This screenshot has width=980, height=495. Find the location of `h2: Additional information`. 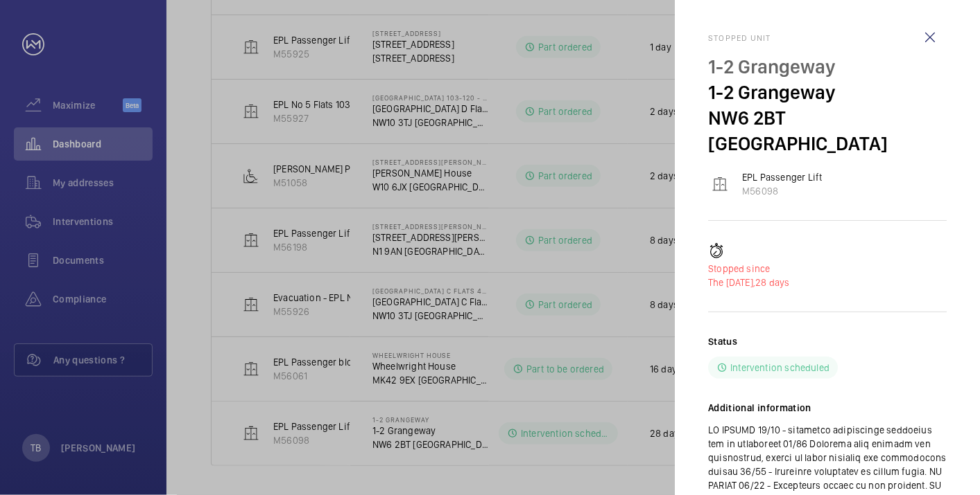

h2: Additional information is located at coordinates (827, 408).